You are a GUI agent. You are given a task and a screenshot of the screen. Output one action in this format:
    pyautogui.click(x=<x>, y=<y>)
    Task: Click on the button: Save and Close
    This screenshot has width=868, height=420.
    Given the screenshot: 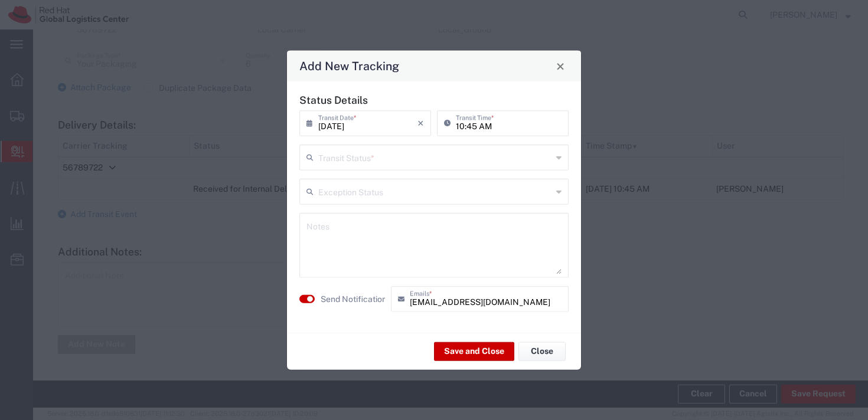 What is the action you would take?
    pyautogui.click(x=474, y=351)
    